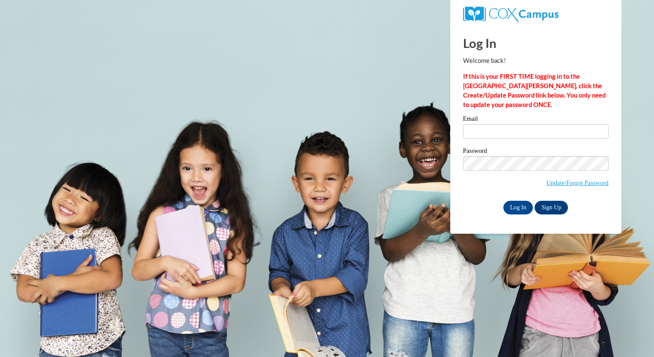 The width and height of the screenshot is (654, 357). Describe the element at coordinates (536, 152) in the screenshot. I see `label: Password` at that location.